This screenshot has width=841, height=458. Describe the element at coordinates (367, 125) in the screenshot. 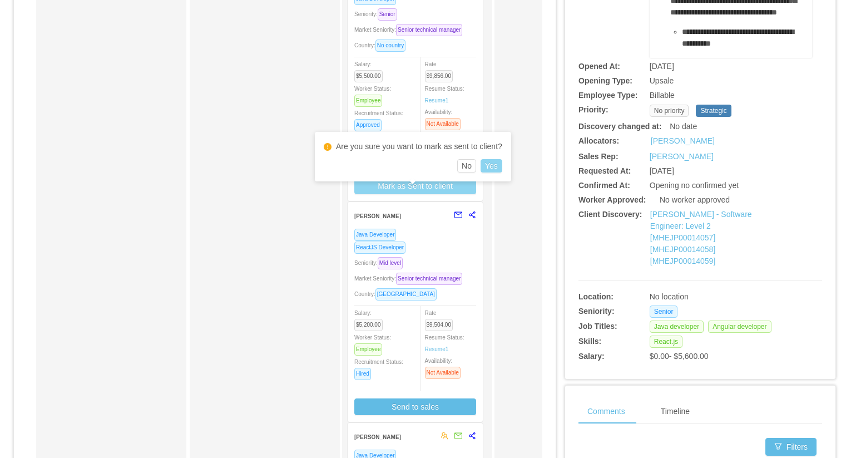

I see `span: Approved` at that location.